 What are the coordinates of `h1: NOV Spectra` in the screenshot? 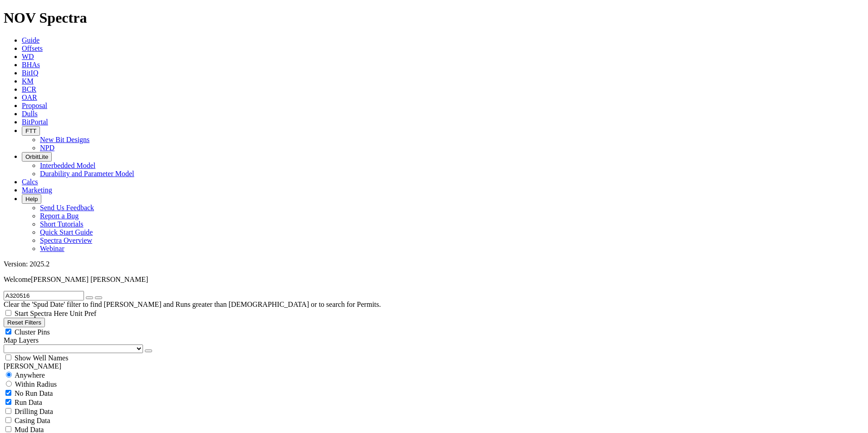 It's located at (434, 18).